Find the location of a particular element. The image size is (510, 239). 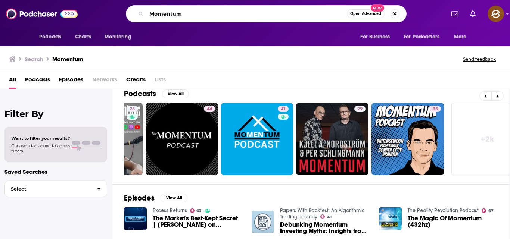

span: Networks is located at coordinates (105, 81).